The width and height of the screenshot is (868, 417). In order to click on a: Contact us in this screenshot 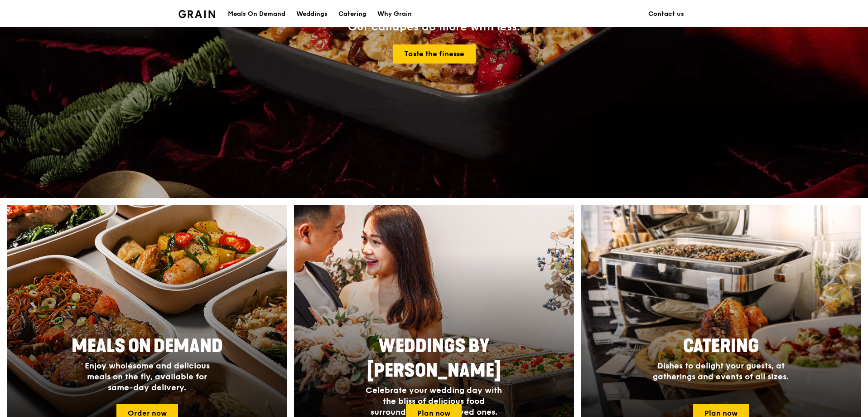, I will do `click(666, 14)`.